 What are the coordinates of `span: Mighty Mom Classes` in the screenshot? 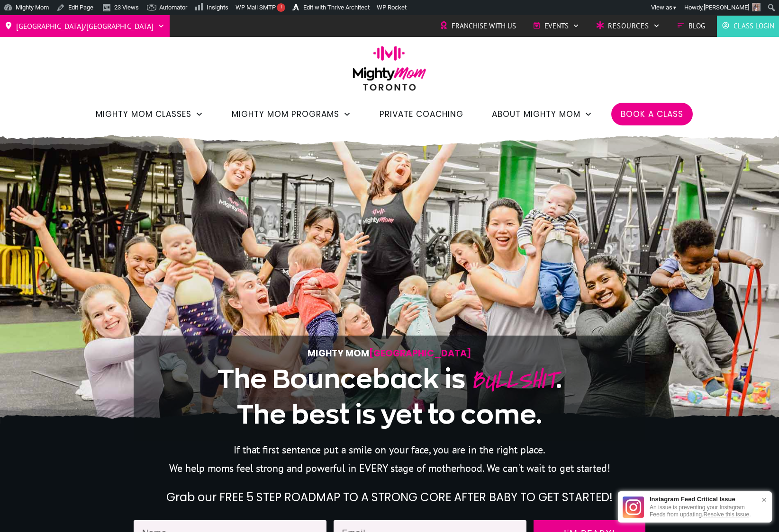 It's located at (143, 114).